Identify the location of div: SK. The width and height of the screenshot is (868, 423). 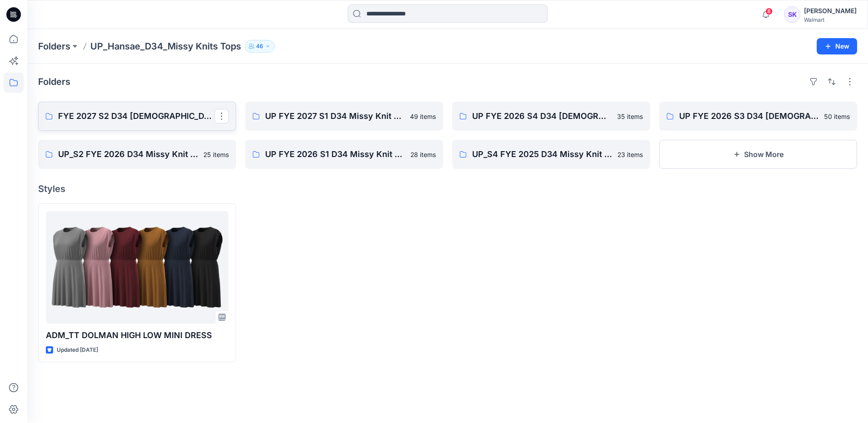
(792, 15).